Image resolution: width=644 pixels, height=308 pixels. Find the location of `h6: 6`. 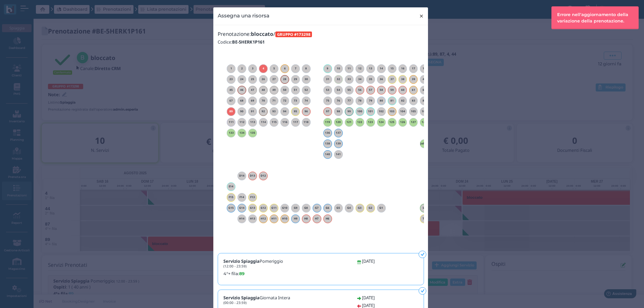

h6: 6 is located at coordinates (285, 68).